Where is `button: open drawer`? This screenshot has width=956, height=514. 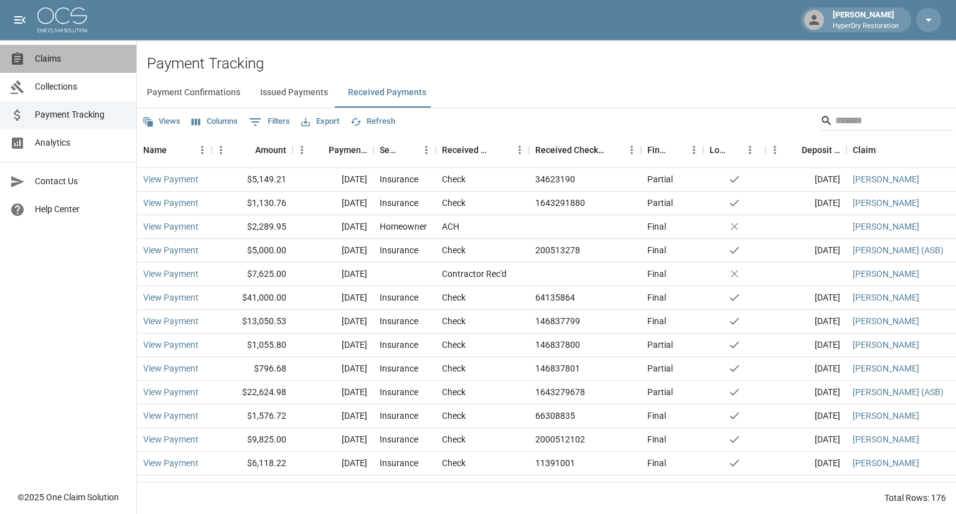
button: open drawer is located at coordinates (20, 20).